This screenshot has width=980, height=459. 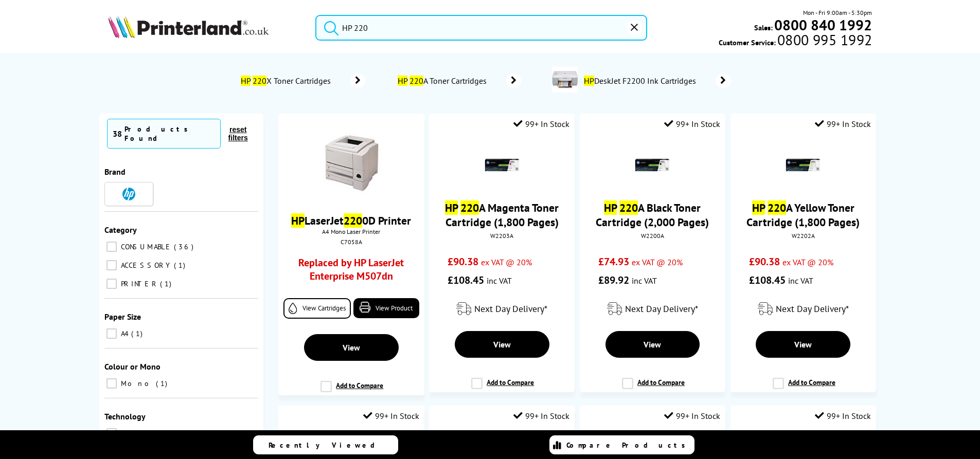 I want to click on span: 0800 995 1992, so click(x=824, y=39).